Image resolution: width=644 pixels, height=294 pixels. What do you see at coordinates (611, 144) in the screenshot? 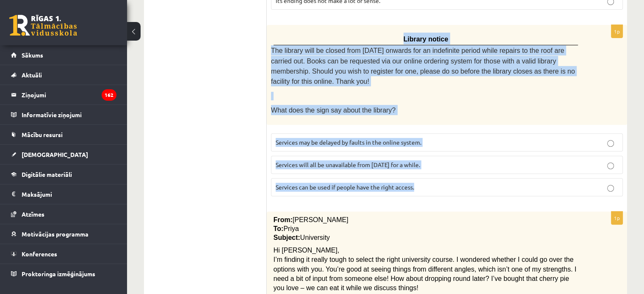
I see `input: Services may be delayed by faults in the online system.` at bounding box center [611, 144].